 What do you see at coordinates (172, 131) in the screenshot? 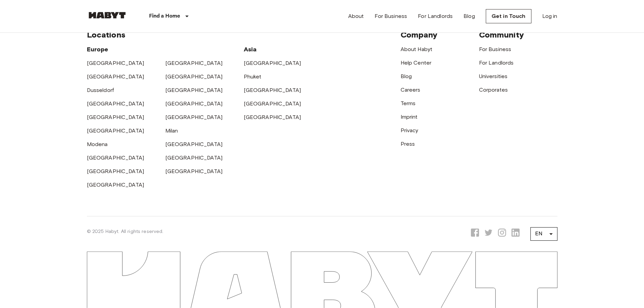
I see `a: Milan` at bounding box center [172, 131].